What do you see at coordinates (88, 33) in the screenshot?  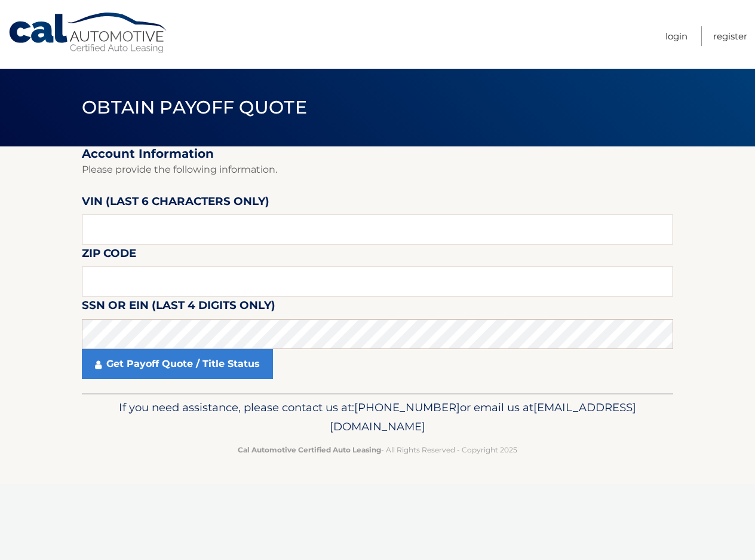 I see `a: Cal Automotive` at bounding box center [88, 33].